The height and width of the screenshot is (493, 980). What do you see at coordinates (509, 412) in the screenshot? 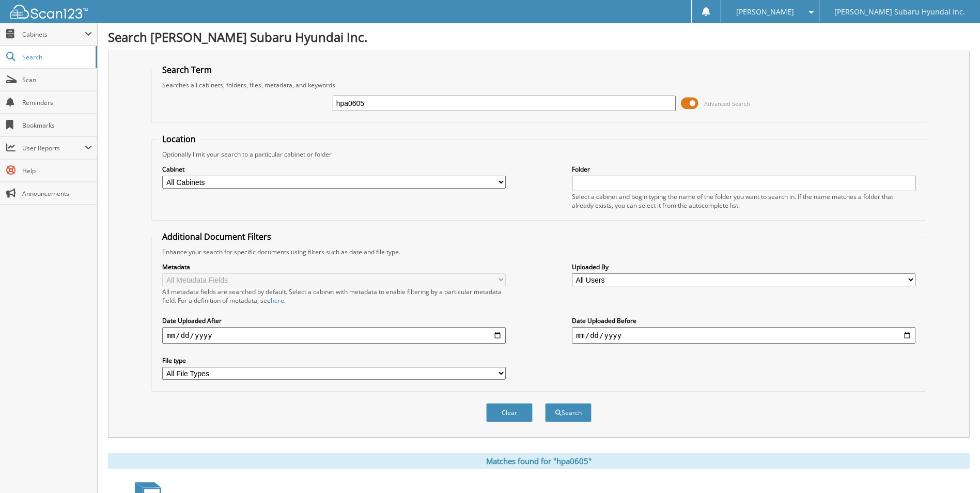
I see `button: Clear` at bounding box center [509, 412].